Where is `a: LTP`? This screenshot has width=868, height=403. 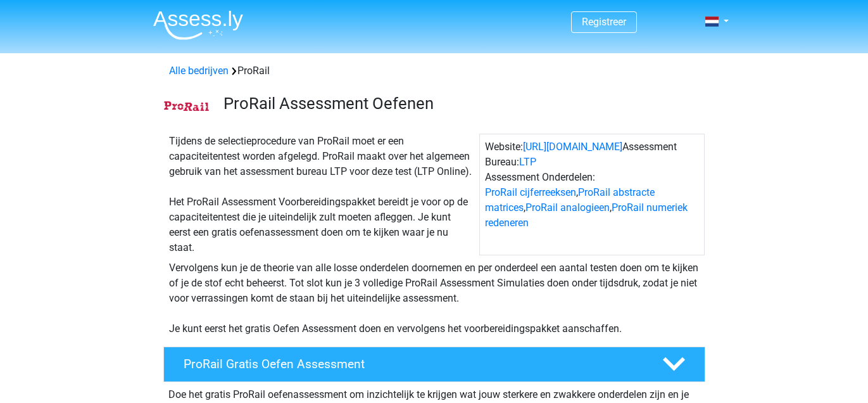
a: LTP is located at coordinates (528, 161).